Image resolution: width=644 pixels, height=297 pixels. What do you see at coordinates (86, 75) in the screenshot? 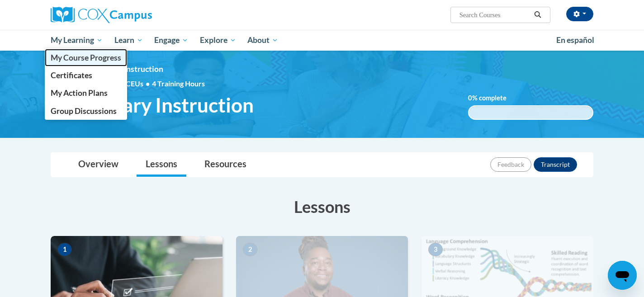
I see `a: Certificates` at bounding box center [86, 75].